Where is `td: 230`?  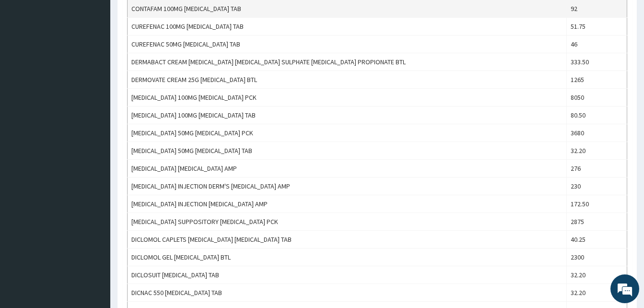
td: 230 is located at coordinates (597, 186).